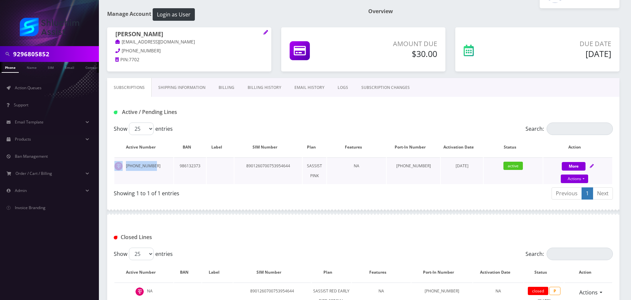  Describe the element at coordinates (233, 15) in the screenshot. I see `h1: Manage Account` at that location.